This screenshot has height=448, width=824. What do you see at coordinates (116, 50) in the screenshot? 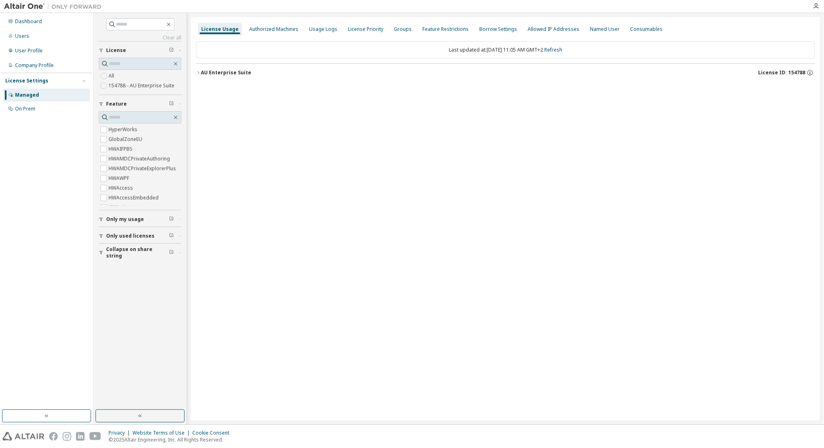
I see `span: License` at bounding box center [116, 50].